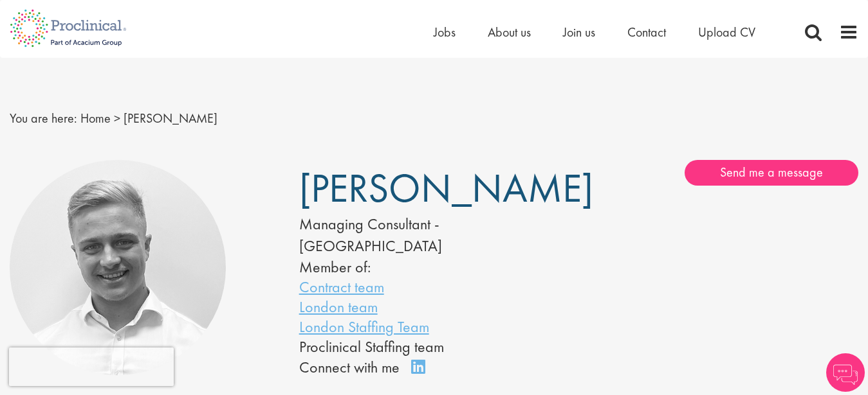  Describe the element at coordinates (579, 32) in the screenshot. I see `span: Join us` at that location.